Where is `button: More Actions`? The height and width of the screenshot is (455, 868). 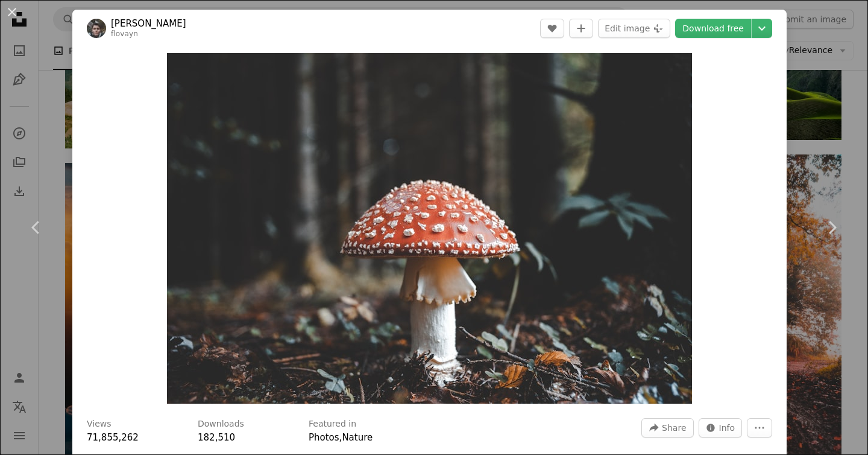
button: More Actions is located at coordinates (760, 428).